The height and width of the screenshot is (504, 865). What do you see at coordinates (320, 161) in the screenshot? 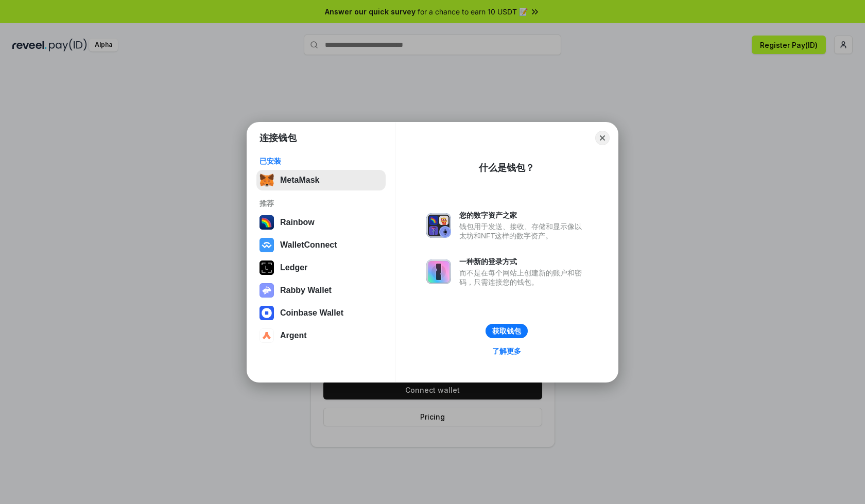
I see `div: 已安装` at bounding box center [320, 161].